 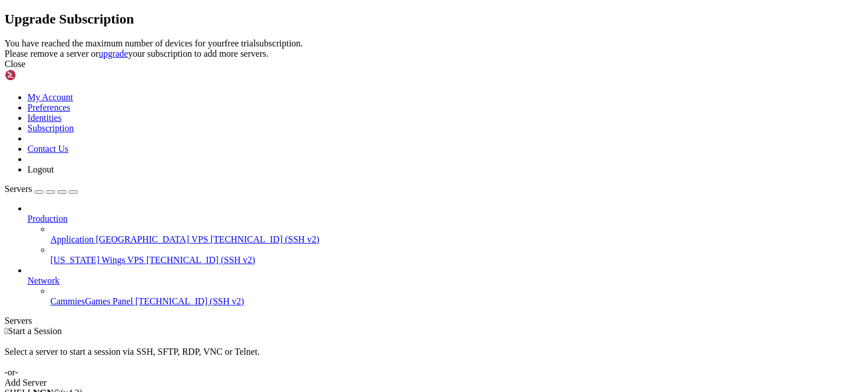 I want to click on span: Servers, so click(x=18, y=189).